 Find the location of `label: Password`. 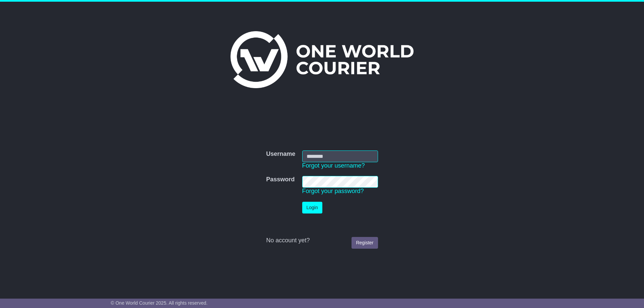

label: Password is located at coordinates (280, 180).